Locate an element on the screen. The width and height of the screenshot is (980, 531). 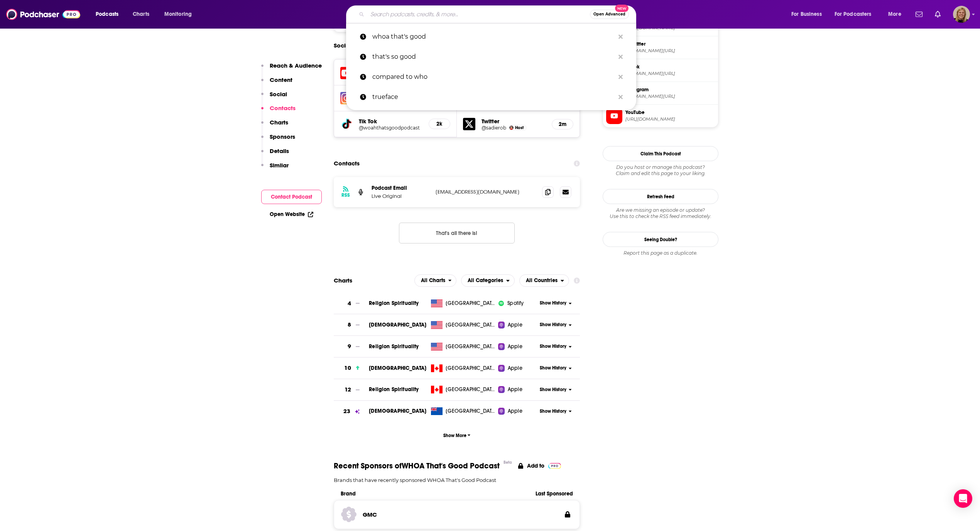
span: tiktok.com/@woahthatsgoodpodcast is located at coordinates (670, 73).